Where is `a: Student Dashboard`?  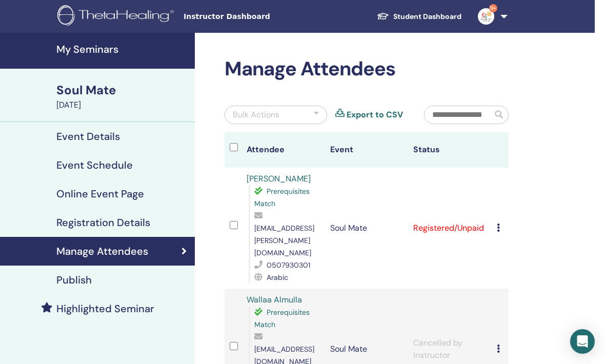 a: Student Dashboard is located at coordinates (419, 16).